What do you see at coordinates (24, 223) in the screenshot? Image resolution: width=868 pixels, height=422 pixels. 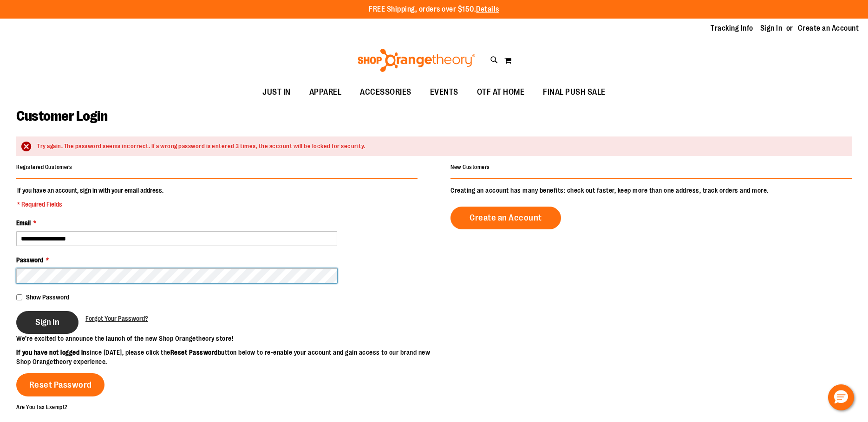 I see `span: Email` at bounding box center [24, 223].